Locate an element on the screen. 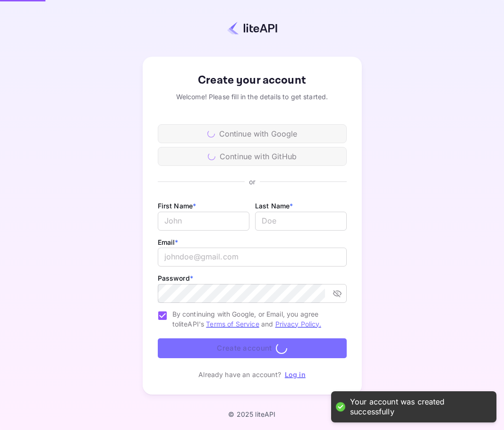  p: Already have an account? is located at coordinates (240, 375).